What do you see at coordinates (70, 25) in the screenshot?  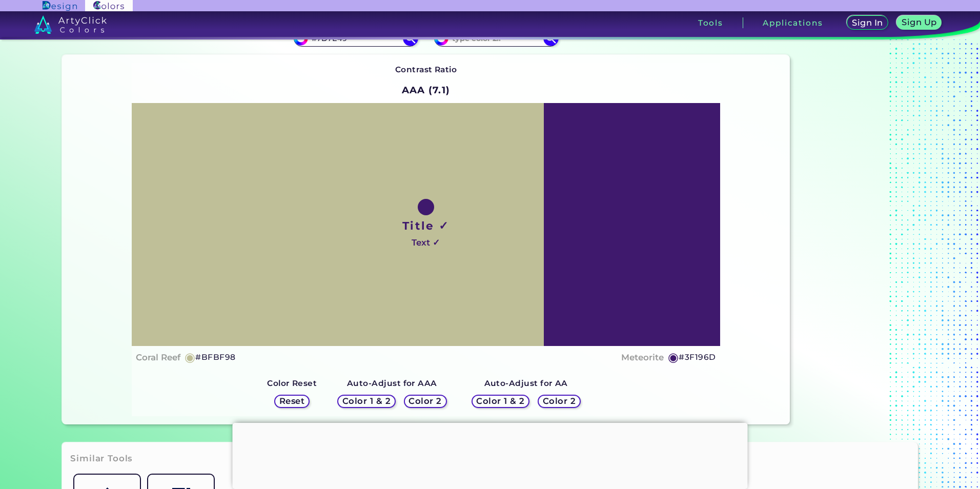 I see `img: logo_artyclick_colors_white.svg` at bounding box center [70, 25].